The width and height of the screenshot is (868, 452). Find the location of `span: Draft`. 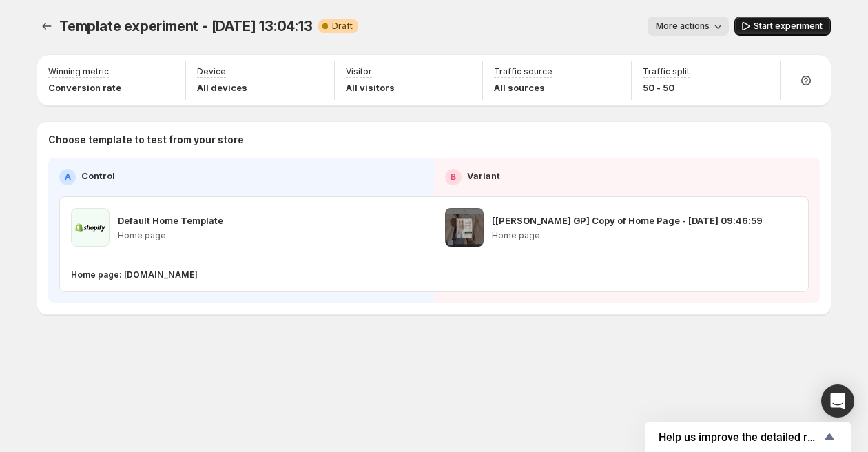

span: Draft is located at coordinates (342, 26).